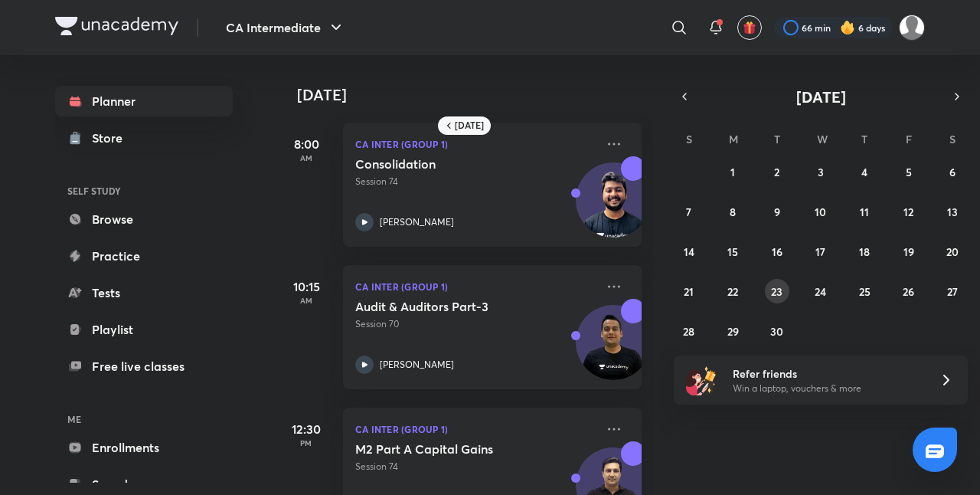 The width and height of the screenshot is (980, 495). Describe the element at coordinates (821, 171) in the screenshot. I see `button: September 3, 2025` at that location.